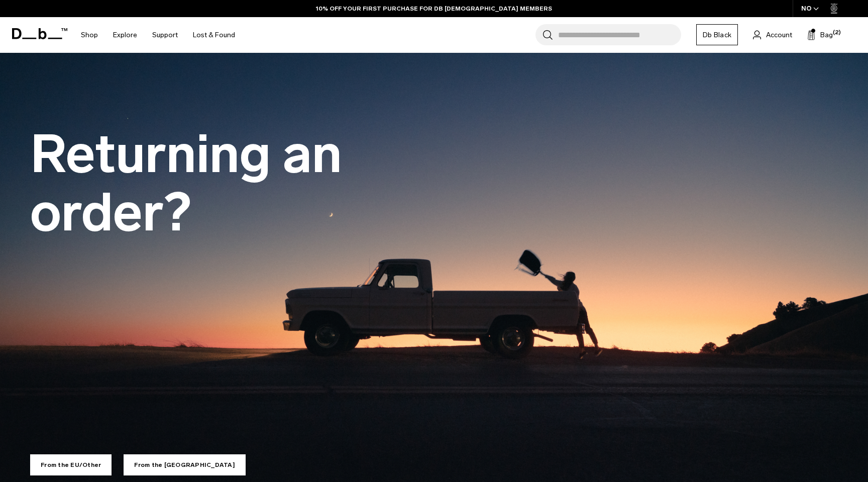 The width and height of the screenshot is (868, 482). I want to click on span: (2), so click(837, 32).